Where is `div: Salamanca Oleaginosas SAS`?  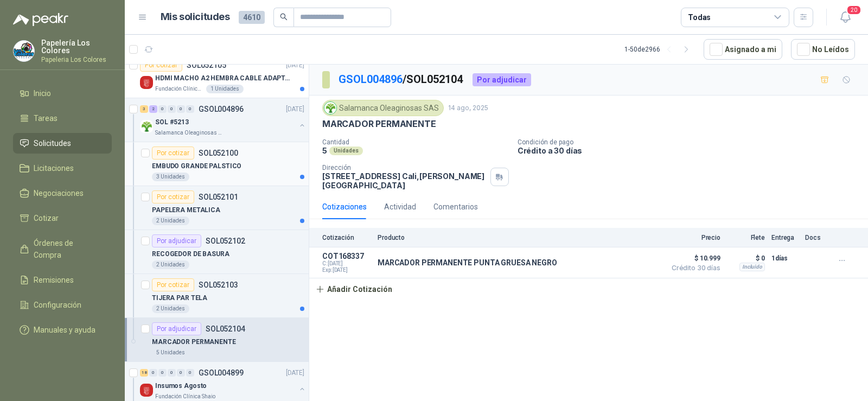 div: Salamanca Oleaginosas SAS is located at coordinates (383, 107).